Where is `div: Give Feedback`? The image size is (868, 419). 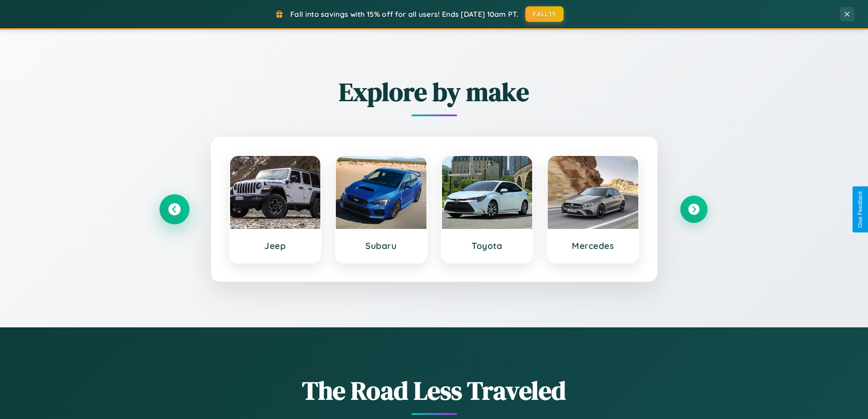 div: Give Feedback is located at coordinates (861, 209).